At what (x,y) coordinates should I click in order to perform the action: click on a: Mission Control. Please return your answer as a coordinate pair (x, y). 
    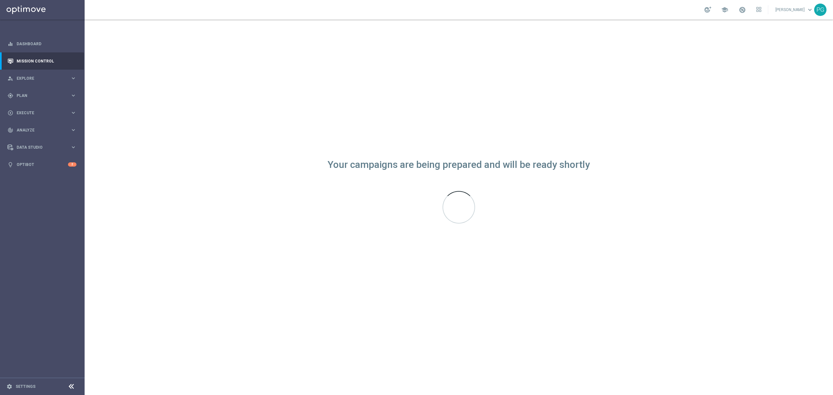
    Looking at the image, I should click on (47, 61).